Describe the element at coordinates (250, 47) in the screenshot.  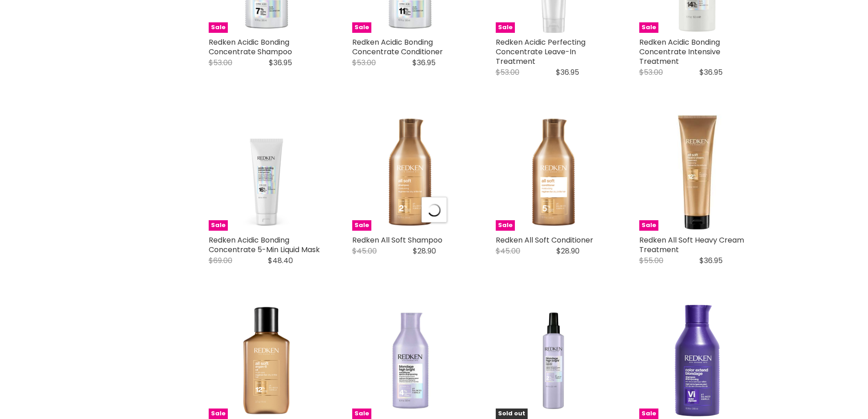
I see `a: Redken Acidic Bonding Concentrate Shampoo` at that location.